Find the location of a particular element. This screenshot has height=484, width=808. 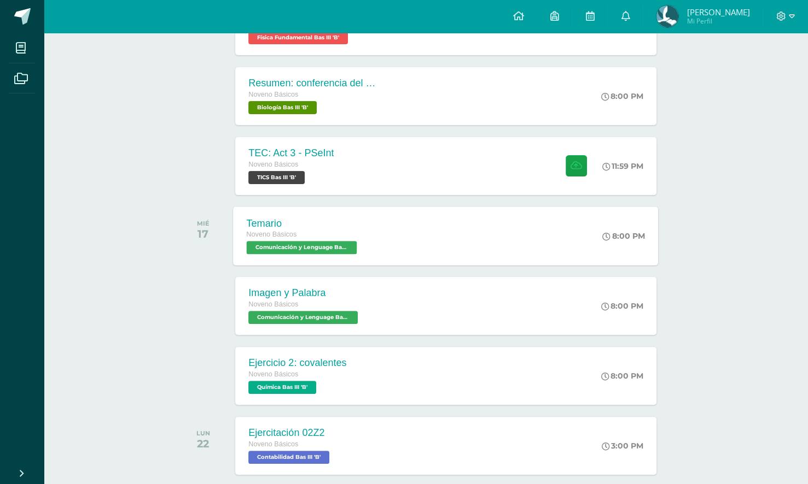

span: TICS Bas III 'B' is located at coordinates (276, 178).